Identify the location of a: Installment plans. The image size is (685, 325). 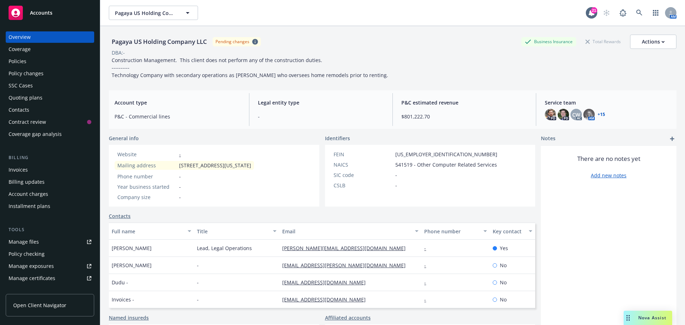
(50, 206).